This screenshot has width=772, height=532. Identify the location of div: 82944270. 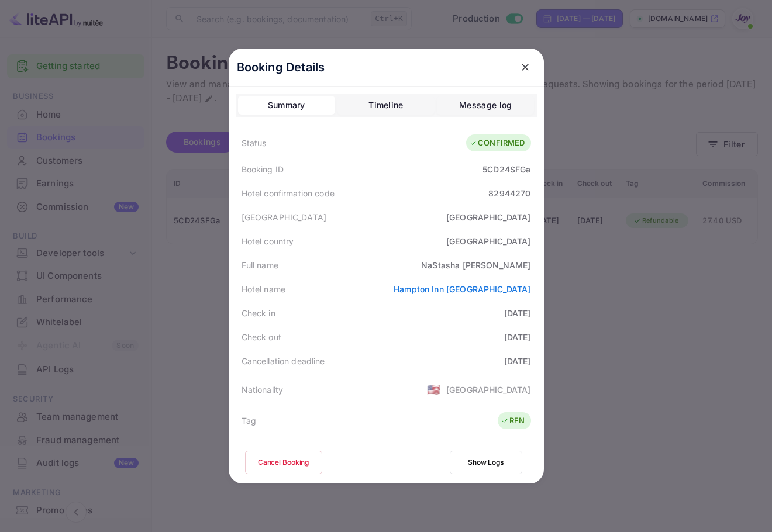
(509, 193).